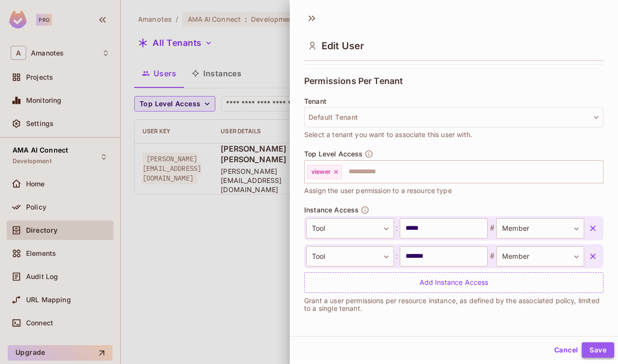 This screenshot has width=618, height=364. I want to click on span: Select a tenant you want to associate this user with., so click(388, 135).